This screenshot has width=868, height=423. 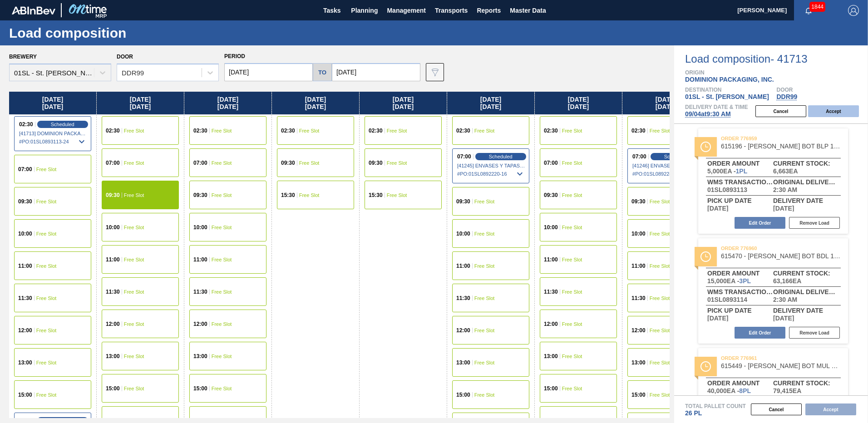 I want to click on span: Transports, so click(x=451, y=10).